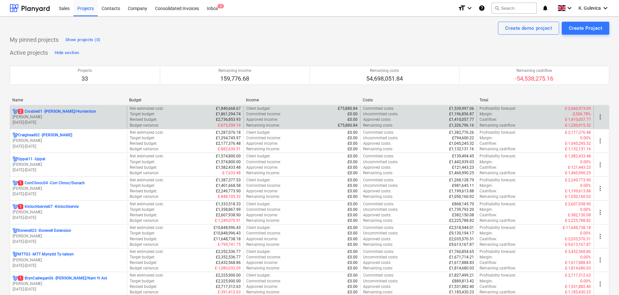 This screenshot has width=619, height=295. What do you see at coordinates (463, 185) in the screenshot?
I see `p: £981,645.11` at bounding box center [463, 185].